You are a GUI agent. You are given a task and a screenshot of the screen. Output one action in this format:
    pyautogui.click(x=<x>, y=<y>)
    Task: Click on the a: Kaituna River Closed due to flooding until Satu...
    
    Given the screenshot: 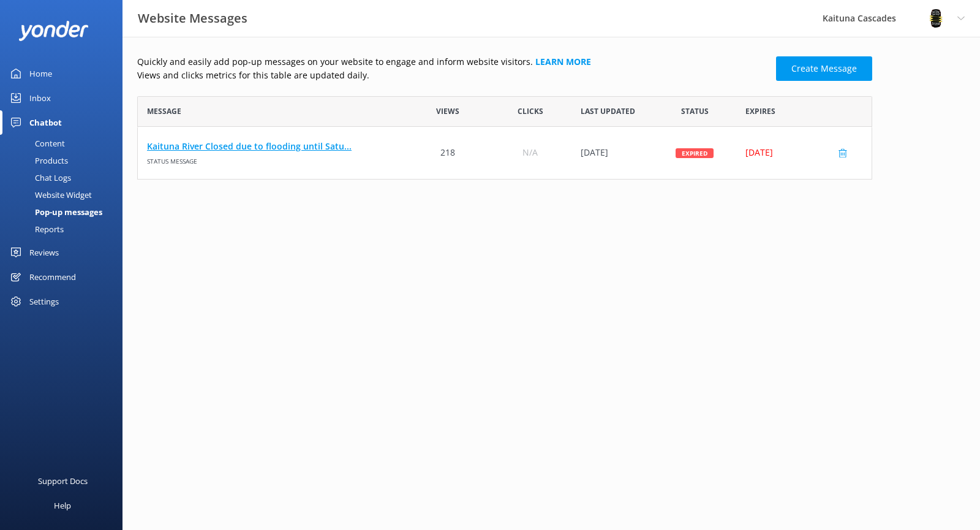 What is the action you would take?
    pyautogui.click(x=272, y=146)
    